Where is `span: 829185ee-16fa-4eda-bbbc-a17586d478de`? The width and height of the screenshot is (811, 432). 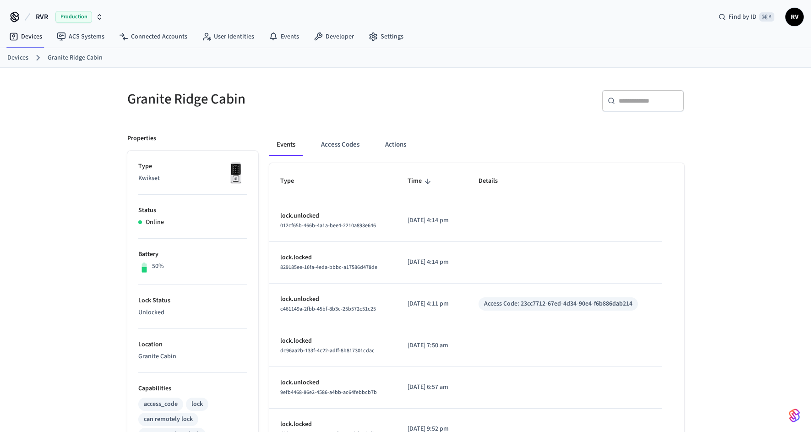 span: 829185ee-16fa-4eda-bbbc-a17586d478de is located at coordinates (329, 267).